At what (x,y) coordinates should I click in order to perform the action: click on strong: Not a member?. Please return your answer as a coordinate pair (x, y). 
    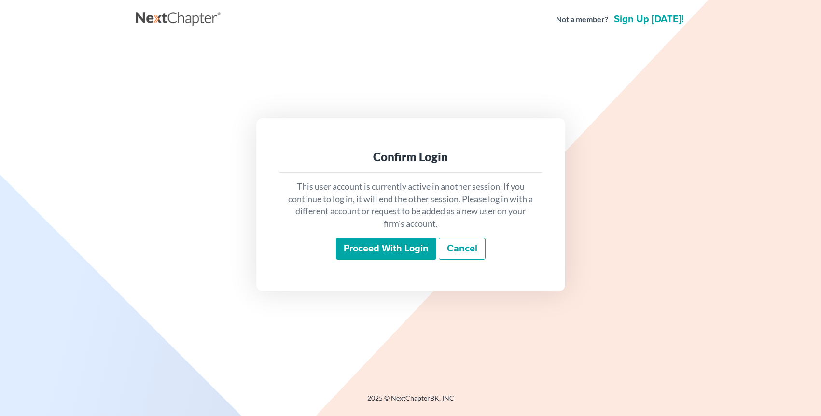
    Looking at the image, I should click on (582, 19).